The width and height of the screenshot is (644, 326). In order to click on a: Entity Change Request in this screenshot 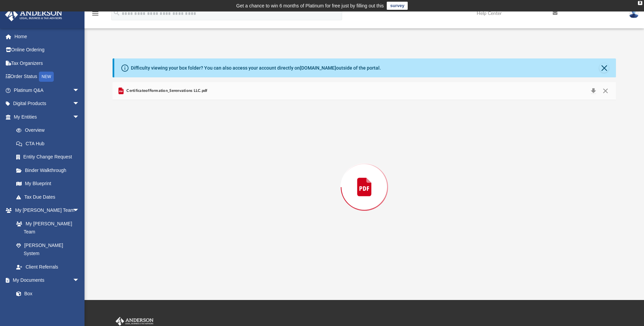, I will do `click(50, 157)`.